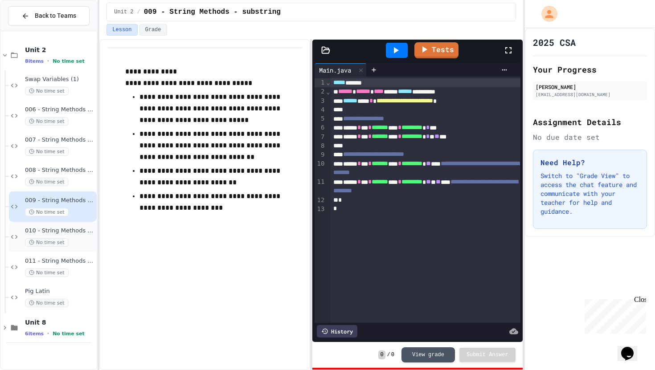 This screenshot has width=655, height=370. What do you see at coordinates (487, 355) in the screenshot?
I see `button: Submit Answer` at bounding box center [487, 355].